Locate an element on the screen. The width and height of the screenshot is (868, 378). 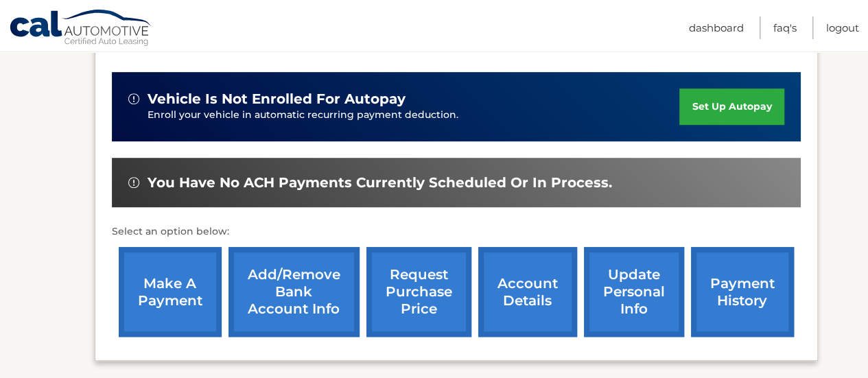
a: FAQ's is located at coordinates (785, 28).